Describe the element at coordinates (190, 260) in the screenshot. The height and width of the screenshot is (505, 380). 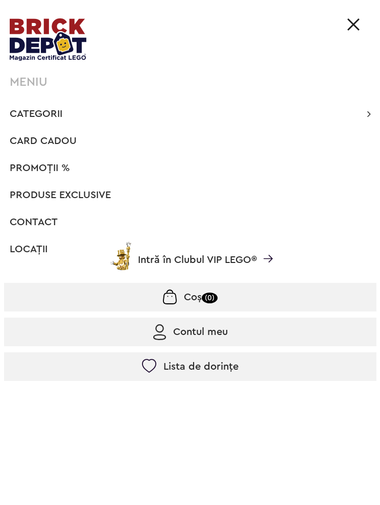
I see `a: Intră în Clubul VIP LEGO®` at that location.